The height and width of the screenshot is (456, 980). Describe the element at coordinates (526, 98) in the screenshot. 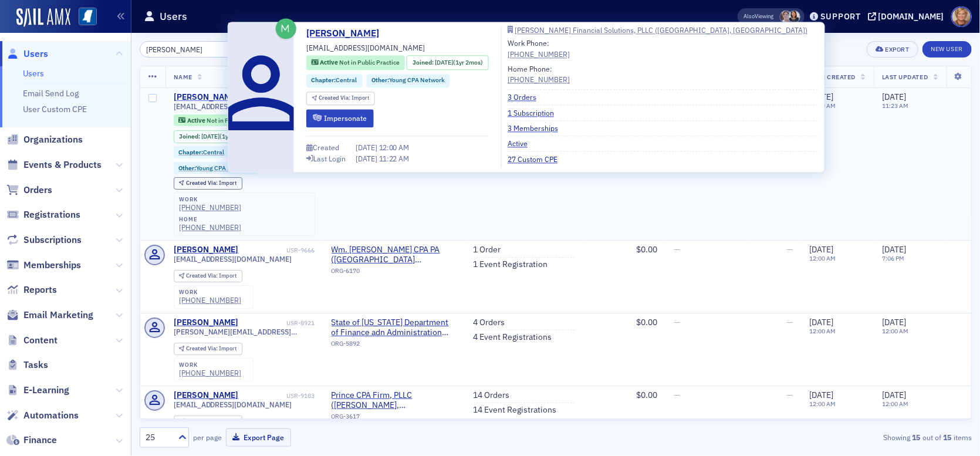

I see `a: 3 Orders` at that location.